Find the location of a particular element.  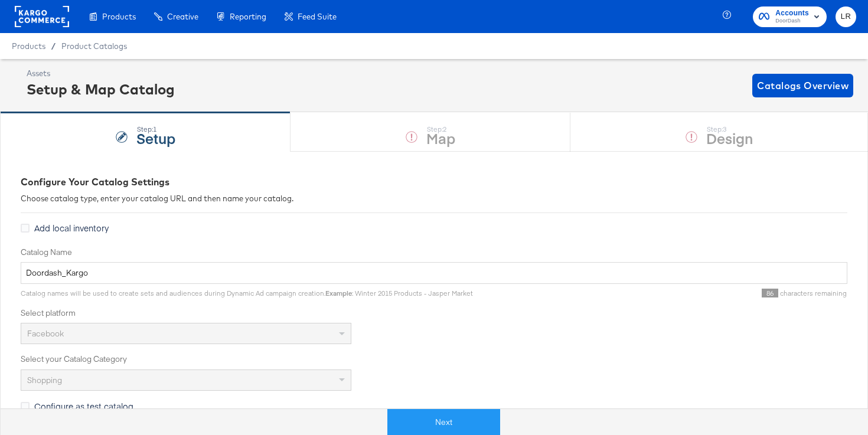

div: characters remaining is located at coordinates (660, 294).